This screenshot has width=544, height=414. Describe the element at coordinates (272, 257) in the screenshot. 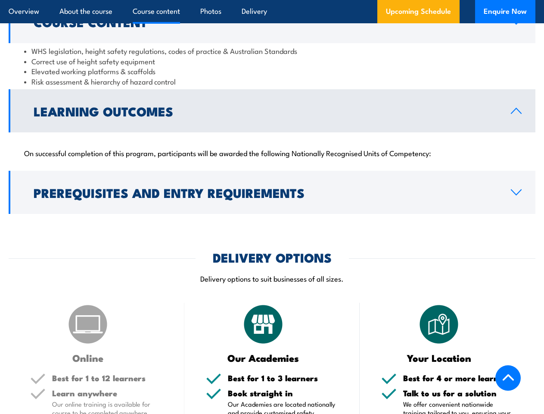

I see `h2: DELIVERY OPTIONS` at that location.